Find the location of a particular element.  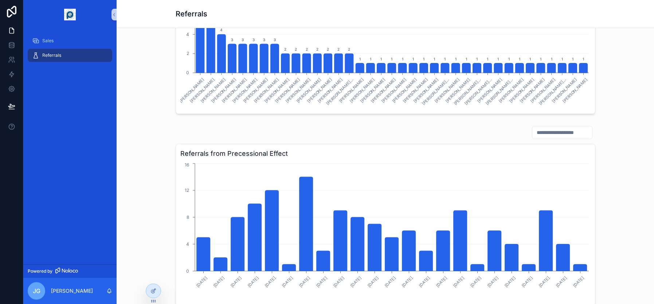

tspan: 8 is located at coordinates (188, 217).